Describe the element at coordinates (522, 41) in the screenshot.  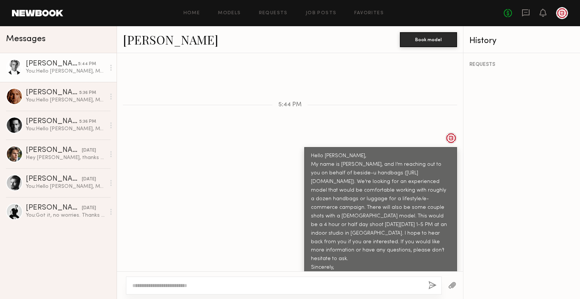
I see `div: History` at that location.